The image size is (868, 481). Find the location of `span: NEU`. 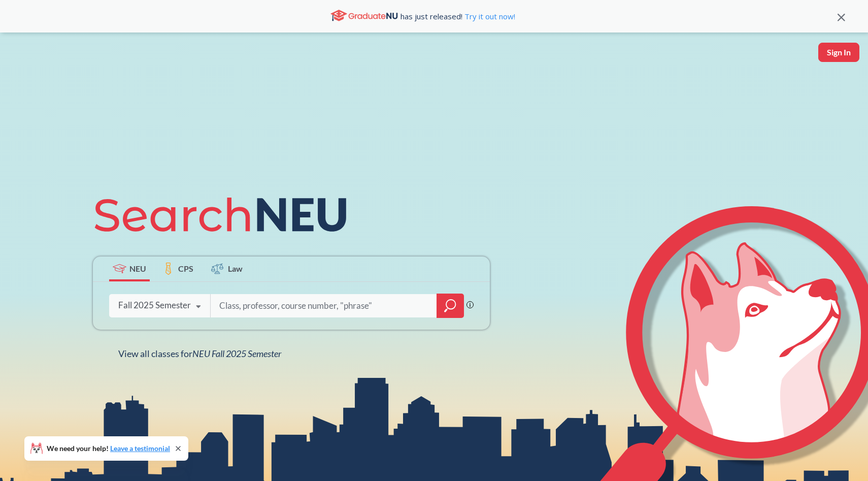

span: NEU is located at coordinates (138, 269).